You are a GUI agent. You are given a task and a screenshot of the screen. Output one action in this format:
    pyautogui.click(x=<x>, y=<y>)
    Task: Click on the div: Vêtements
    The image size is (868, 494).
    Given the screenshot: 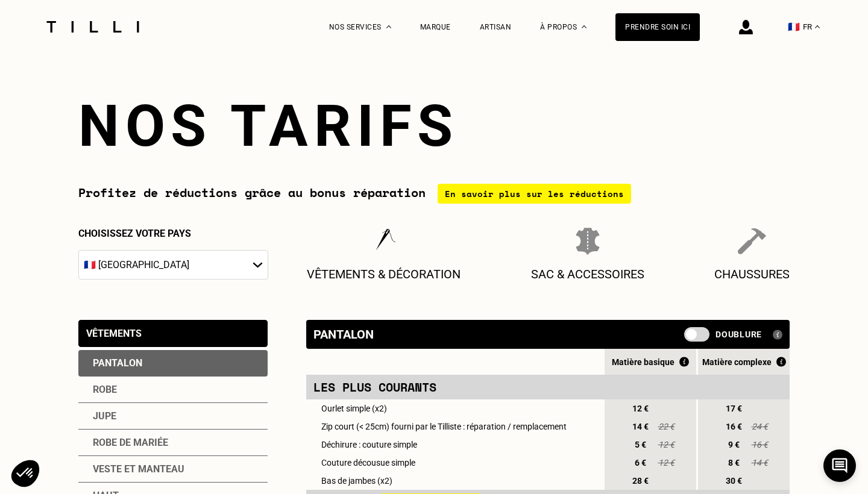 What is the action you would take?
    pyautogui.click(x=114, y=333)
    